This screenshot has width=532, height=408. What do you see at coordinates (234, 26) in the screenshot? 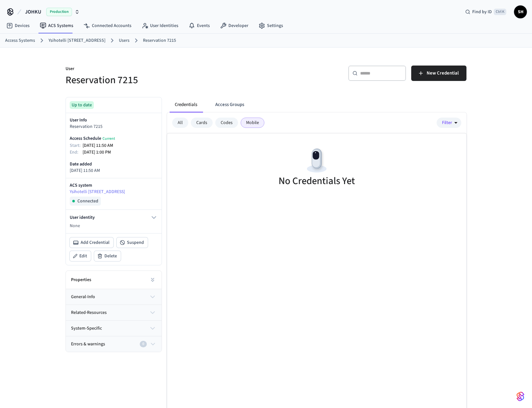
I see `a: Developer` at bounding box center [234, 26].